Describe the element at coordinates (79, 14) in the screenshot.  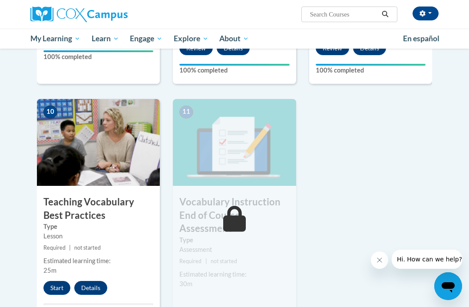
I see `img: Cox Campus` at that location.